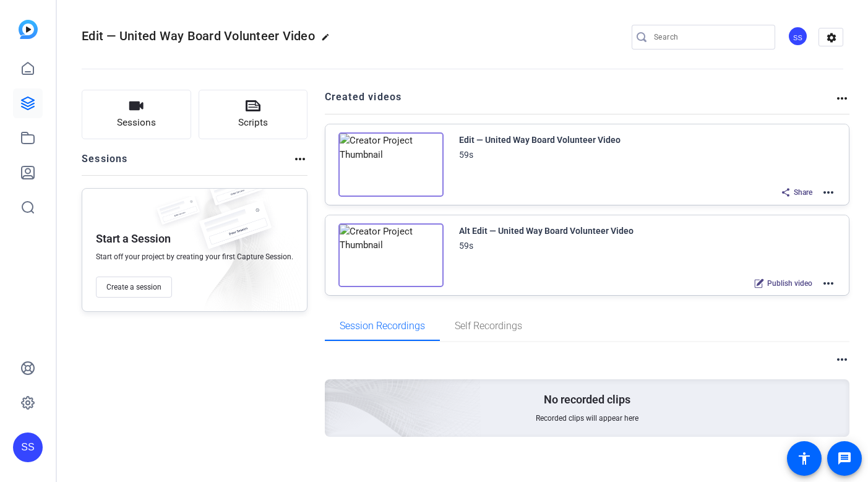 Image resolution: width=868 pixels, height=482 pixels. What do you see at coordinates (803, 192) in the screenshot?
I see `span: Share` at bounding box center [803, 192].